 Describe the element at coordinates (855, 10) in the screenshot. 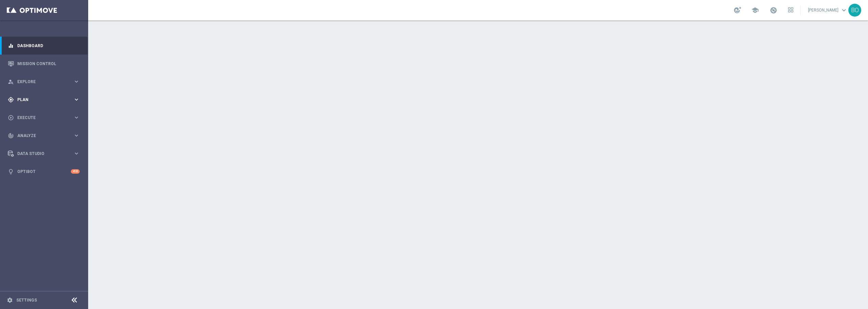

I see `div: BO` at that location.